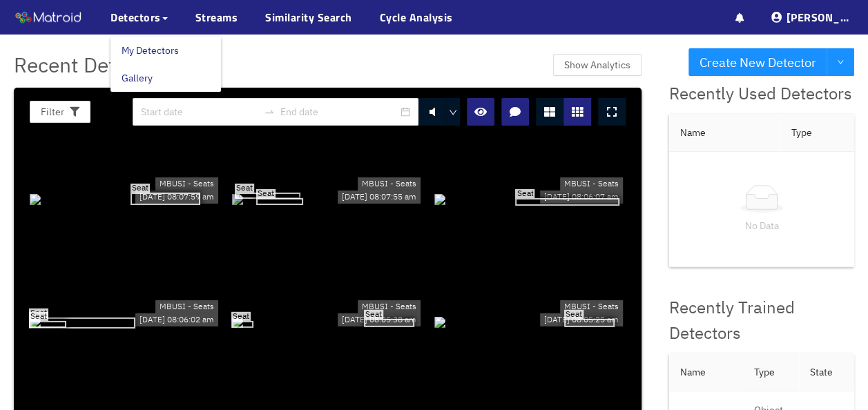 The width and height of the screenshot is (868, 410). Describe the element at coordinates (99, 64) in the screenshot. I see `span: Recent Detections` at that location.